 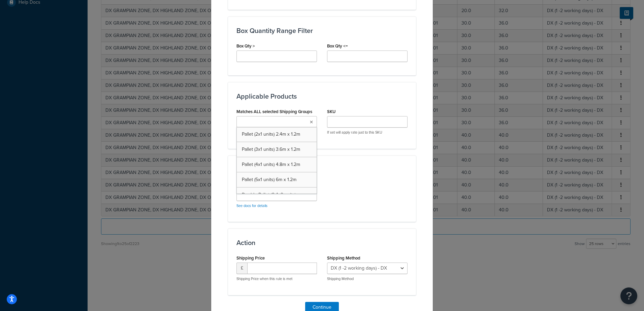 What do you see at coordinates (271, 134) in the screenshot?
I see `span: Pallet (2x1 units) 2.4m x 1.2m` at bounding box center [271, 134].